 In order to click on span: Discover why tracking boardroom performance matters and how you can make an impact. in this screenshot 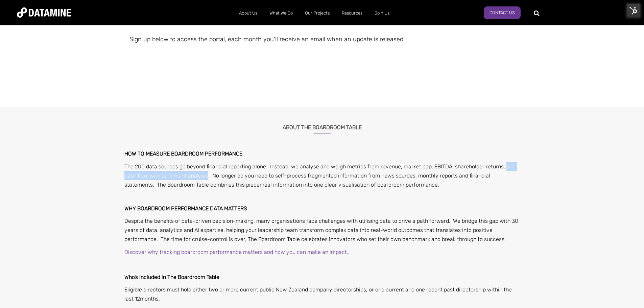, I will do `click(237, 252)`.